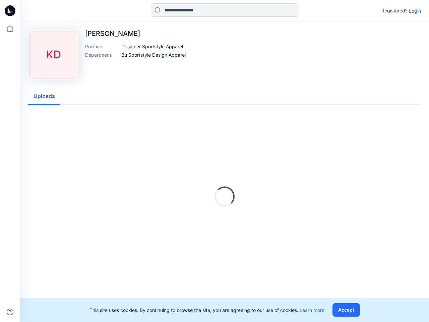  I want to click on button: Accept, so click(346, 310).